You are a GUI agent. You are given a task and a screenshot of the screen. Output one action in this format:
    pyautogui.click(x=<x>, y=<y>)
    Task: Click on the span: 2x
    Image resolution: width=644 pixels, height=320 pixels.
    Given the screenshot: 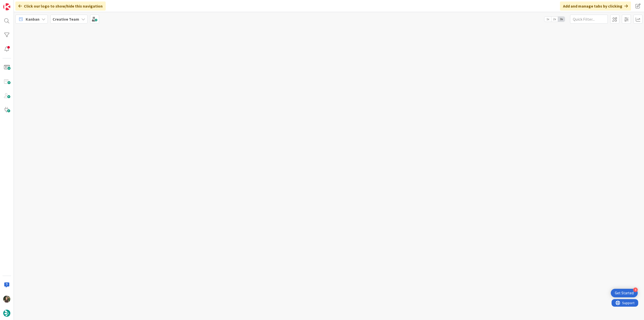 What is the action you would take?
    pyautogui.click(x=554, y=19)
    